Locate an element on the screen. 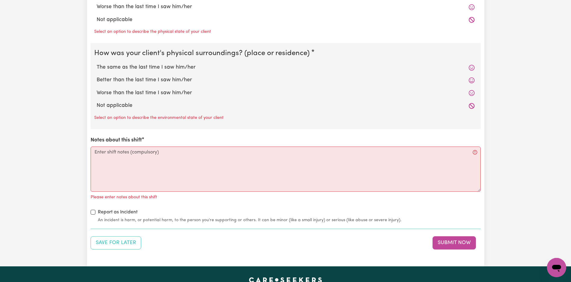 This screenshot has height=282, width=571. legend: How was your client's physical surroundings? (place or residence) is located at coordinates (203, 53).